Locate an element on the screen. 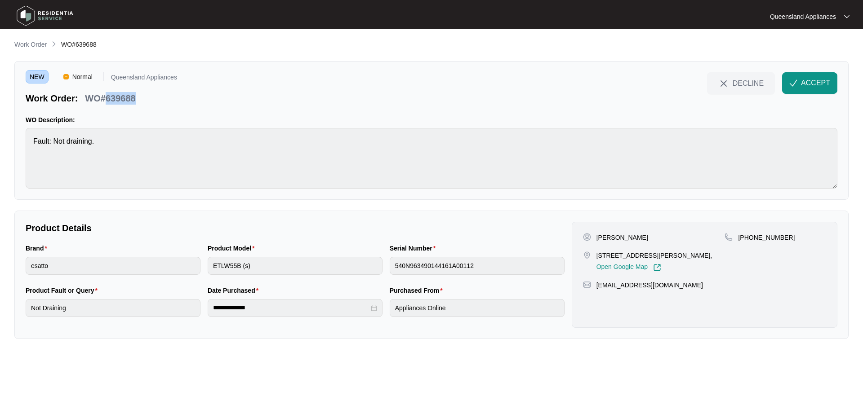 This screenshot has height=409, width=863. p: Product Details is located at coordinates (295, 228).